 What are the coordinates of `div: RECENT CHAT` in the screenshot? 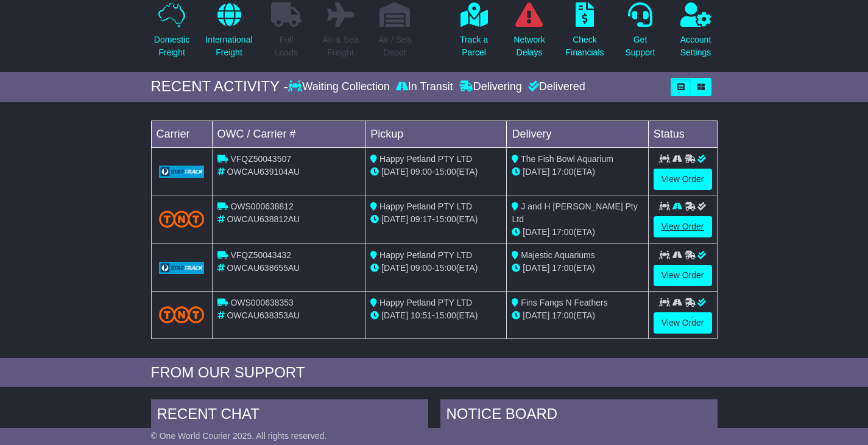 It's located at (290, 416).